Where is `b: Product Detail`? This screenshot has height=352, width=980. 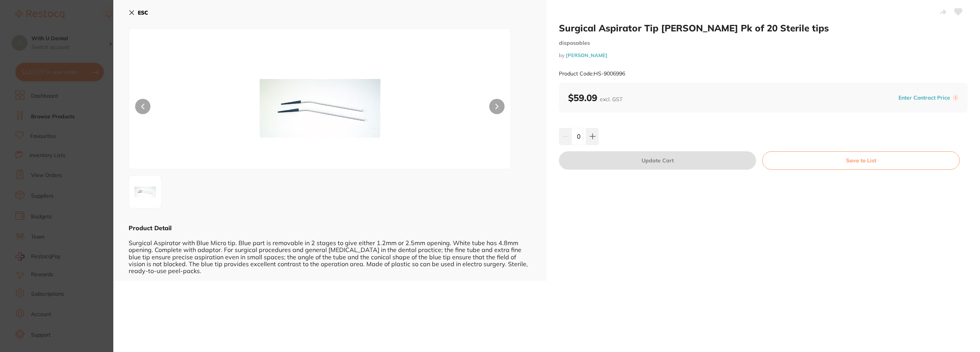
b: Product Detail is located at coordinates (150, 228).